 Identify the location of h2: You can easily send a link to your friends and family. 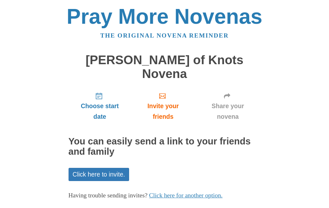
(165, 146).